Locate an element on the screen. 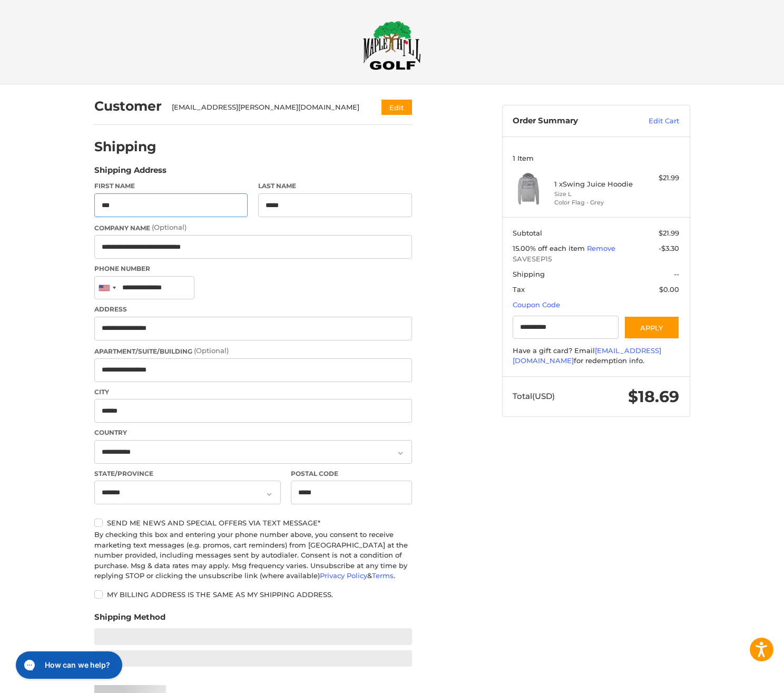  span: 15.00% off each item is located at coordinates (549, 248).